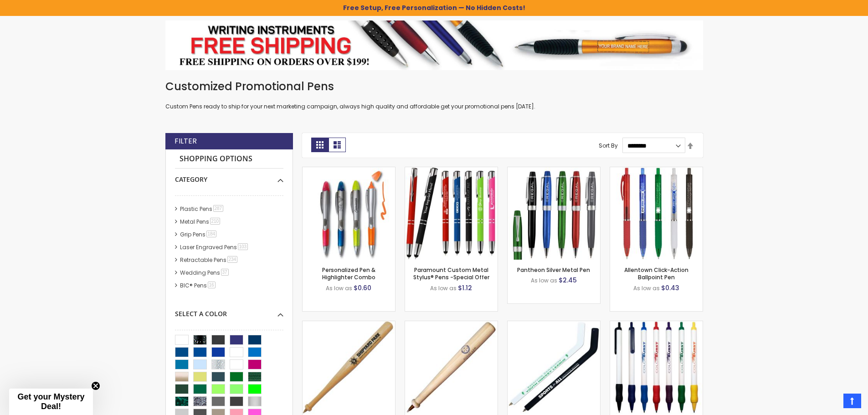 The height and width of the screenshot is (415, 868). What do you see at coordinates (609, 145) in the screenshot?
I see `label: Sort By` at bounding box center [609, 145].